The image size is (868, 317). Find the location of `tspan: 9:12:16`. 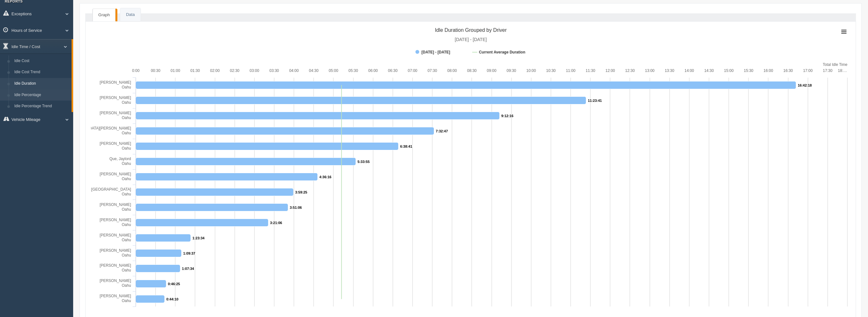

tspan: 9:12:16 is located at coordinates (507, 116).